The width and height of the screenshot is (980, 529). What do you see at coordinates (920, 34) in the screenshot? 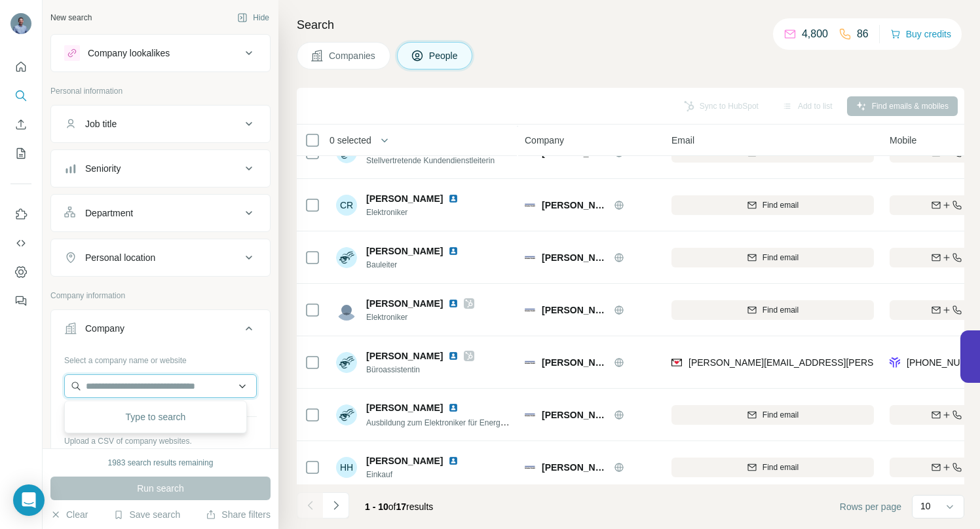
I see `button: Buy credits` at bounding box center [920, 34].